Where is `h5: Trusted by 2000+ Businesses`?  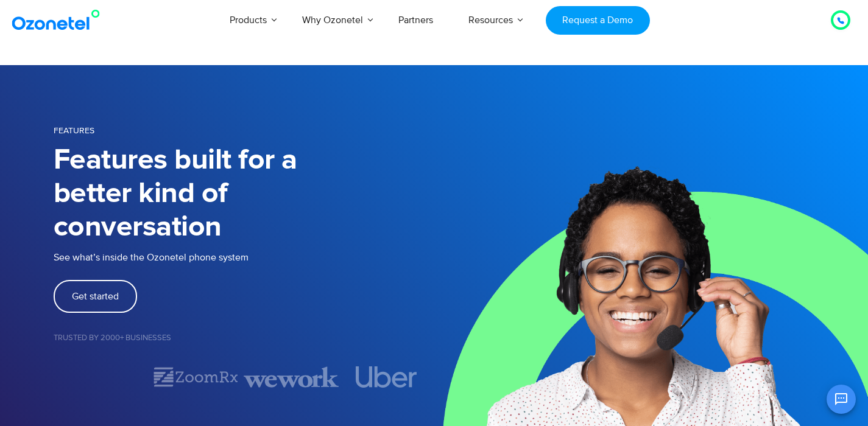 h5: Trusted by 2000+ Businesses is located at coordinates (244, 338).